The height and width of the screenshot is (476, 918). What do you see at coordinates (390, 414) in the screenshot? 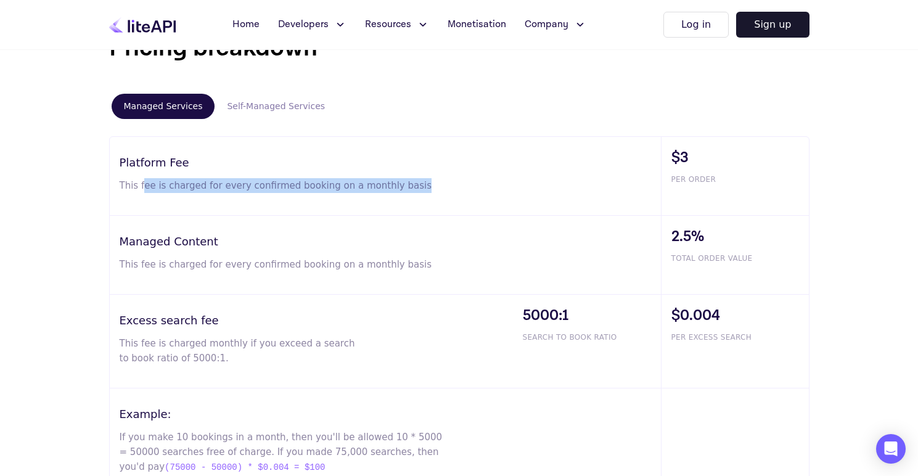
I see `h3: Example:` at bounding box center [390, 414].